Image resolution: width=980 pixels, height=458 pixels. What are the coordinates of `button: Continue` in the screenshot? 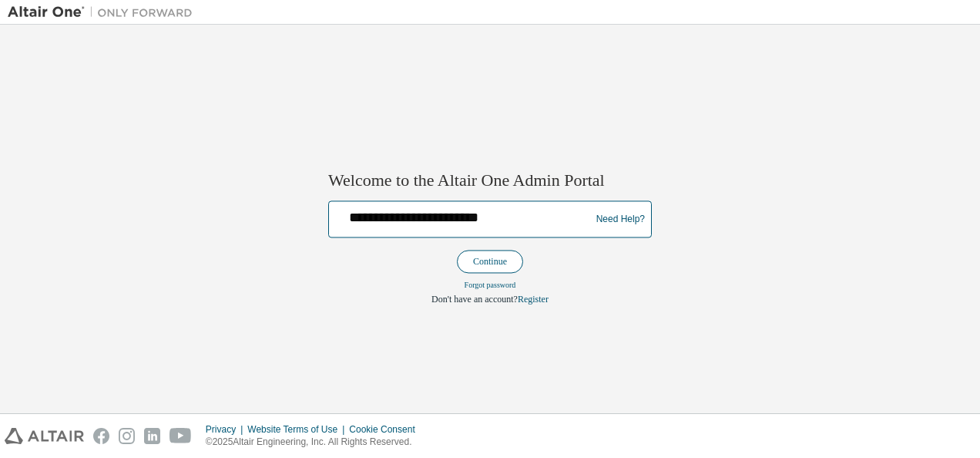 It's located at (490, 262).